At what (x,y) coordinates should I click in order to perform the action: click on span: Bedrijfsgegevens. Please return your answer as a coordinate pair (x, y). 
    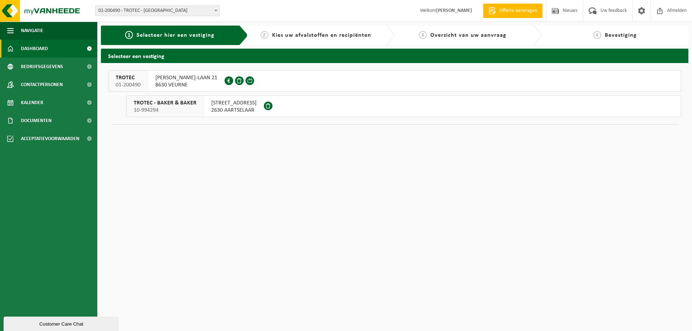
    Looking at the image, I should click on (42, 67).